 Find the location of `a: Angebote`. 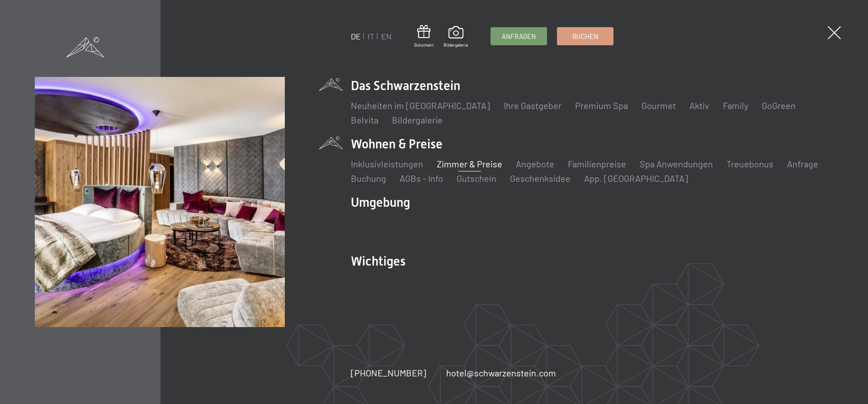

a: Angebote is located at coordinates (534, 163).